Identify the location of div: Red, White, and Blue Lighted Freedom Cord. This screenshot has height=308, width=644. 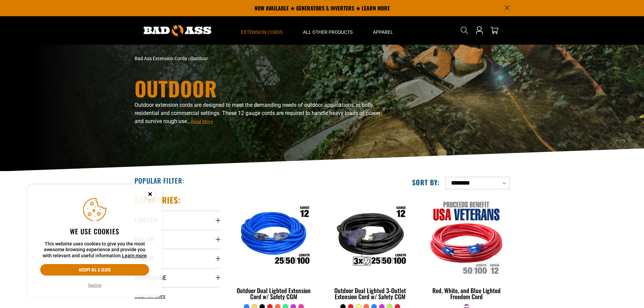
(466, 294).